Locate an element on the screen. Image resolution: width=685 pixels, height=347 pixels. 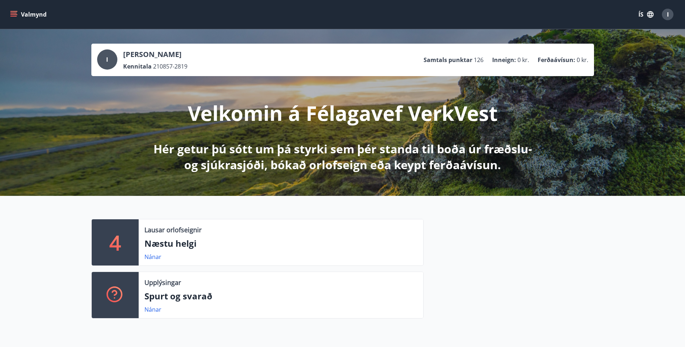
p: Samtals punktar is located at coordinates (448, 60).